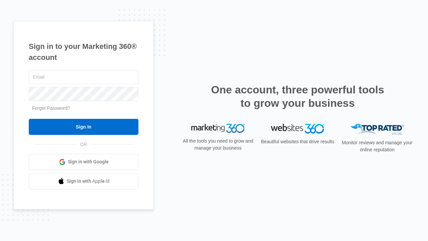  I want to click on a: Sign in with Apple Id, so click(84, 181).